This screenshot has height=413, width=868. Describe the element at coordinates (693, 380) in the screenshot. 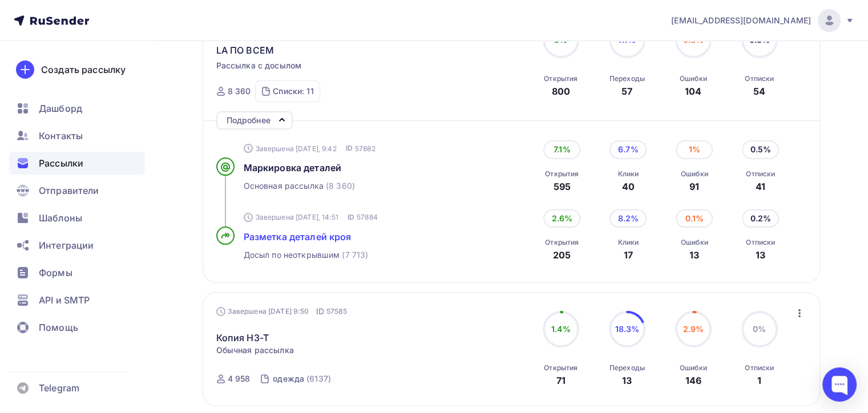

I see `div: 146` at that location.